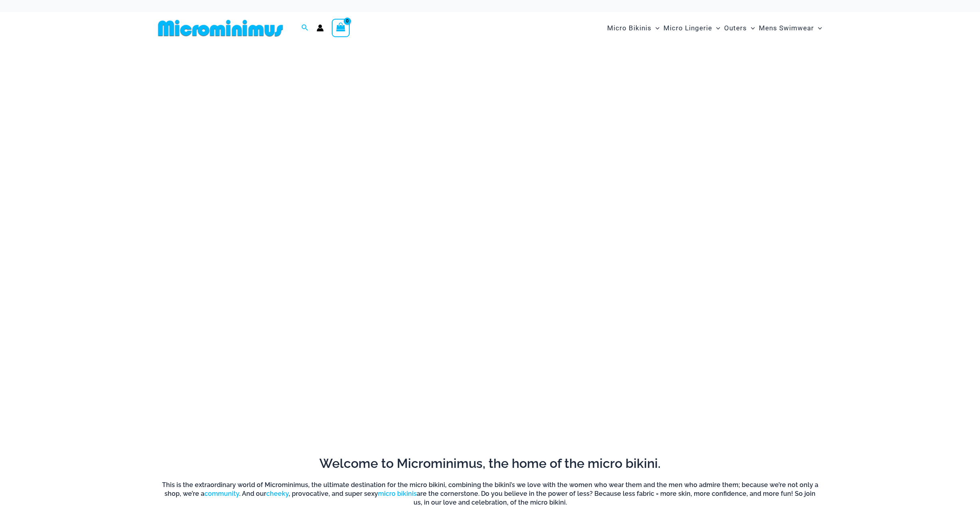 Image resolution: width=980 pixels, height=507 pixels. Describe the element at coordinates (633, 28) in the screenshot. I see `a: Micro BikinisMenu ToggleMenu Toggle` at that location.